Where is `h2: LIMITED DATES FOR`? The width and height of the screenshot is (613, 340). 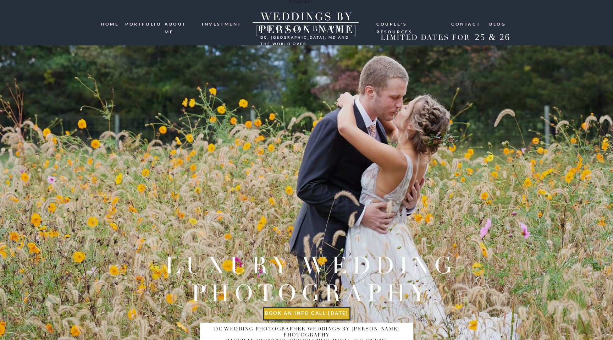
h2: LIMITED DATES FOR is located at coordinates (425, 38).